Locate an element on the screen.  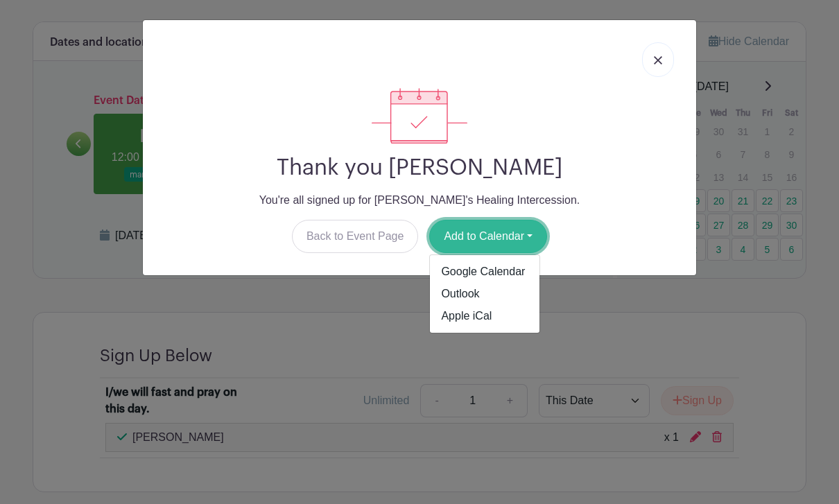
img: close_button-5f87c8562297e5c2d7936805f587ecaba9071eb48480494691a3f1689db116b3.svg is located at coordinates (658, 61).